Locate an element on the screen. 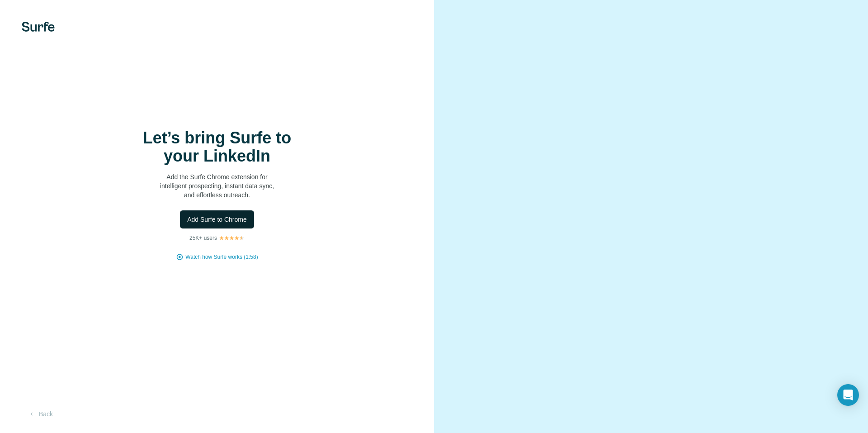 Image resolution: width=868 pixels, height=433 pixels. div: Open Intercom Messenger is located at coordinates (848, 395).